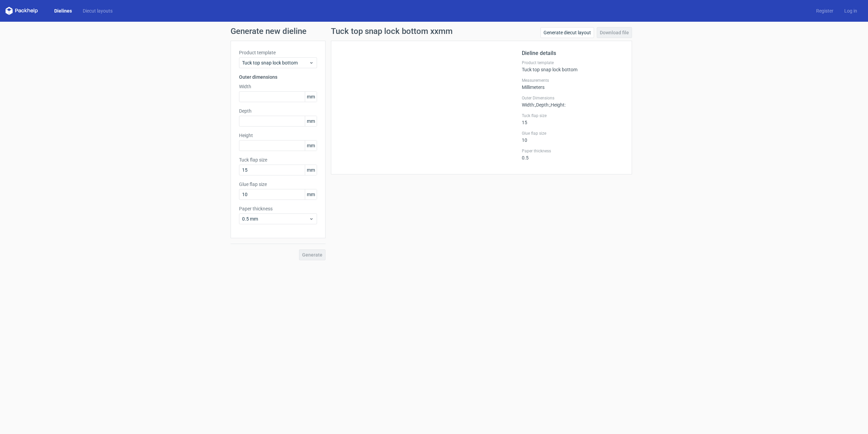 The width and height of the screenshot is (868, 434). Describe the element at coordinates (573, 137) in the screenshot. I see `div: 10` at that location.